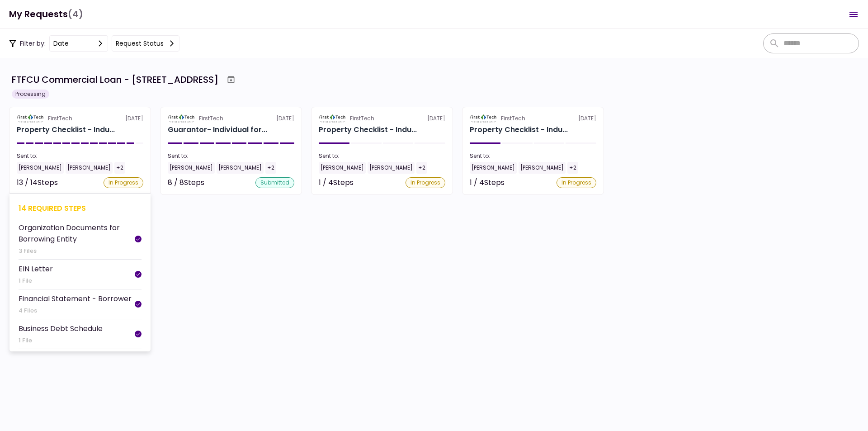  I want to click on button: Archive workflow, so click(231, 80).